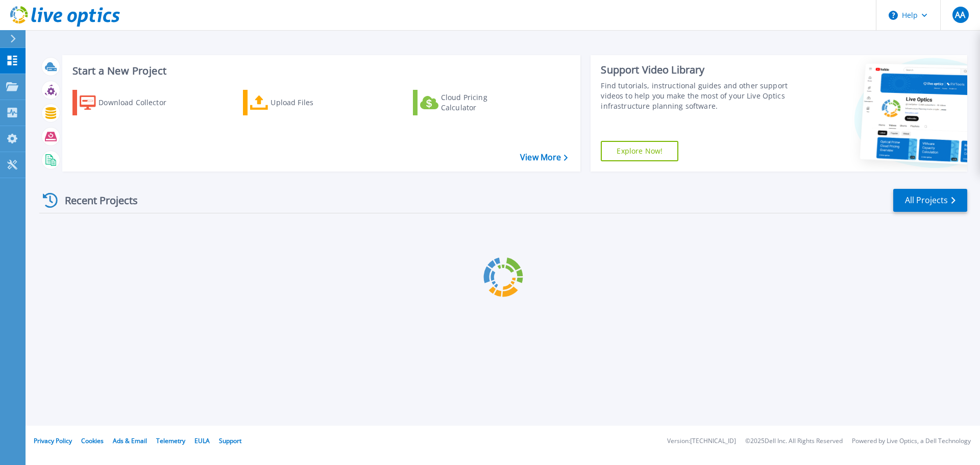  I want to click on div: Find tutorials, instructional guides and other support videos to help you make the most of your L..., so click(697, 96).